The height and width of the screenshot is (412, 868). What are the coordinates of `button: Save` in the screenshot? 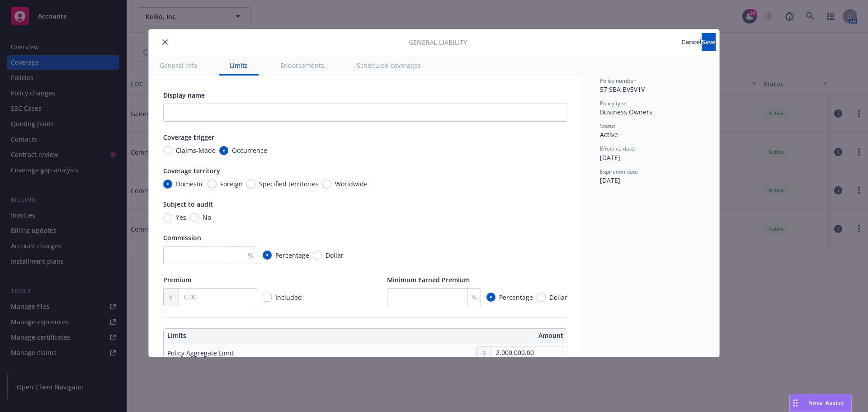 It's located at (709, 42).